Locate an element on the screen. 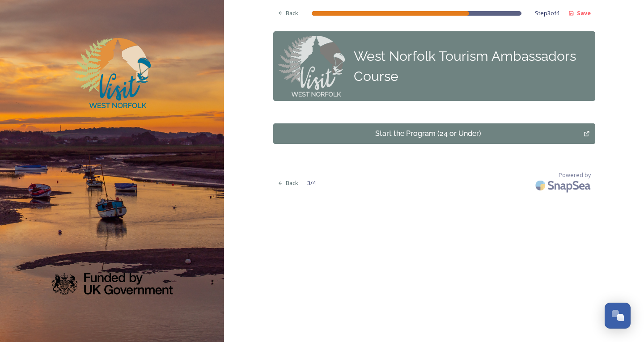 This screenshot has width=644, height=342. span: Step 3 of 4 is located at coordinates (547, 13).